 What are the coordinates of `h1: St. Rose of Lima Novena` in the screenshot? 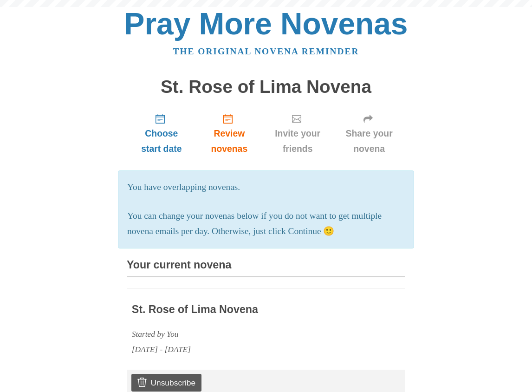 It's located at (266, 87).